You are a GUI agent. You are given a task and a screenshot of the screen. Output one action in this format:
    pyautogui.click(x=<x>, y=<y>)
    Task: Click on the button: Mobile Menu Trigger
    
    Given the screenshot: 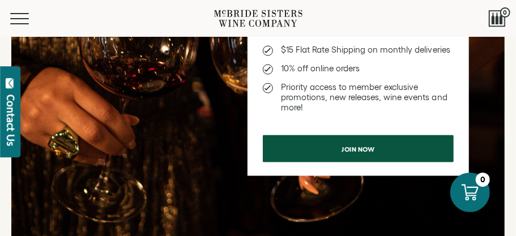 What is the action you would take?
    pyautogui.click(x=31, y=19)
    